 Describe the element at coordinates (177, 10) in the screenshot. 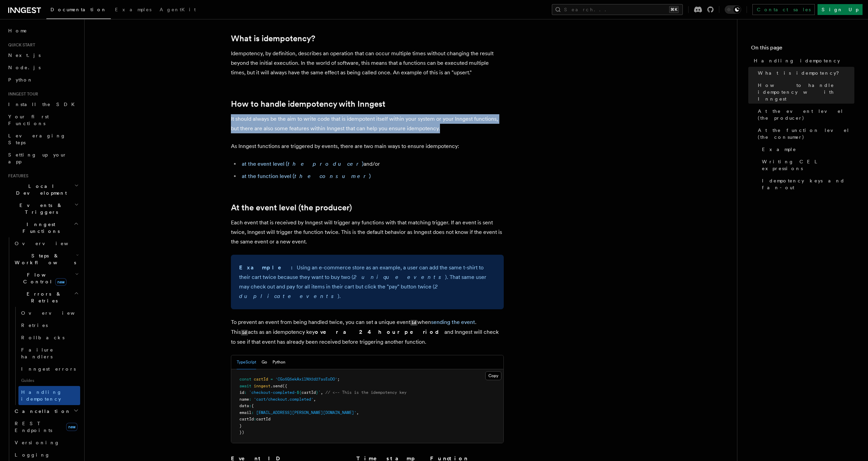

I see `span: AgentKit` at that location.